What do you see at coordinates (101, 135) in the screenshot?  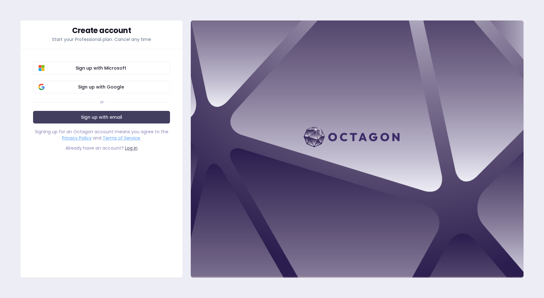 I see `div: Signing up for an Octagon account means you agree to the and .` at bounding box center [101, 135].